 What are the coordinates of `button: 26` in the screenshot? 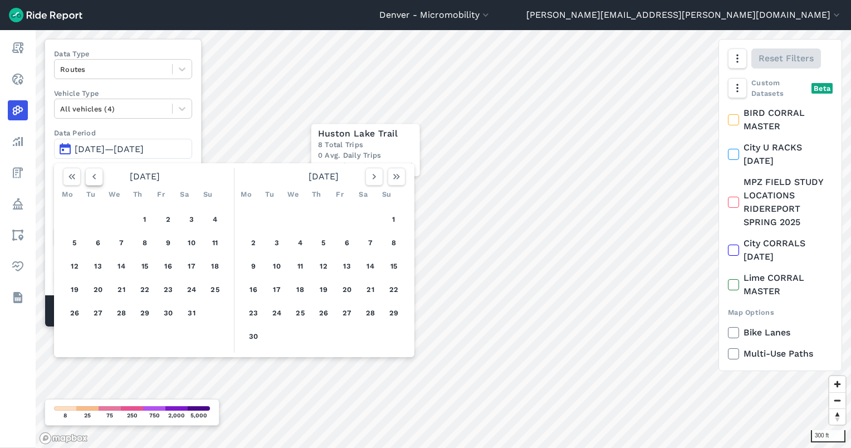 It's located at (323, 313).